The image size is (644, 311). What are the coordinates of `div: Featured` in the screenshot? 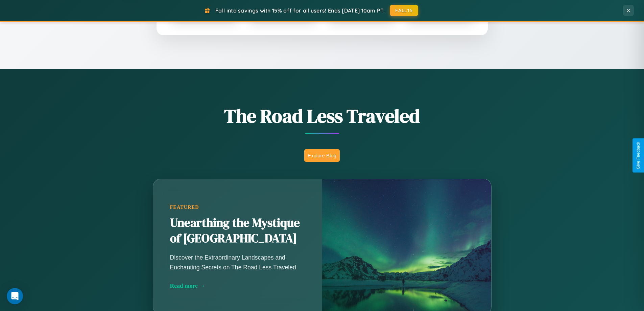 It's located at (237, 207).